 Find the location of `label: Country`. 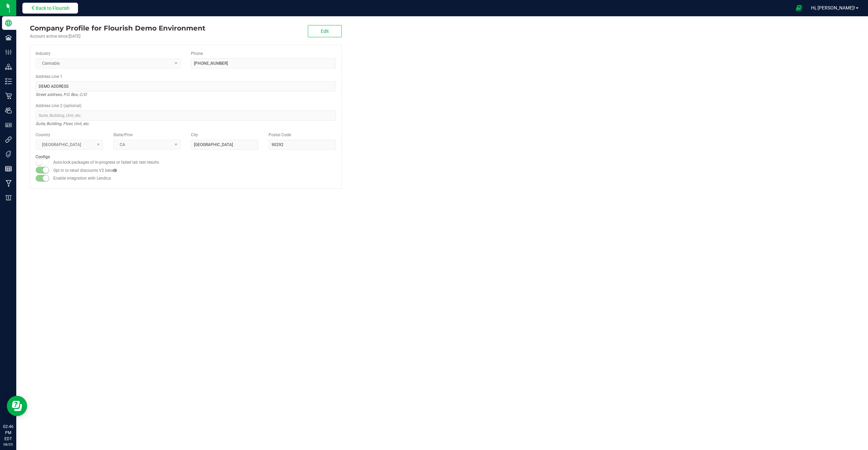

label: Country is located at coordinates (42, 135).